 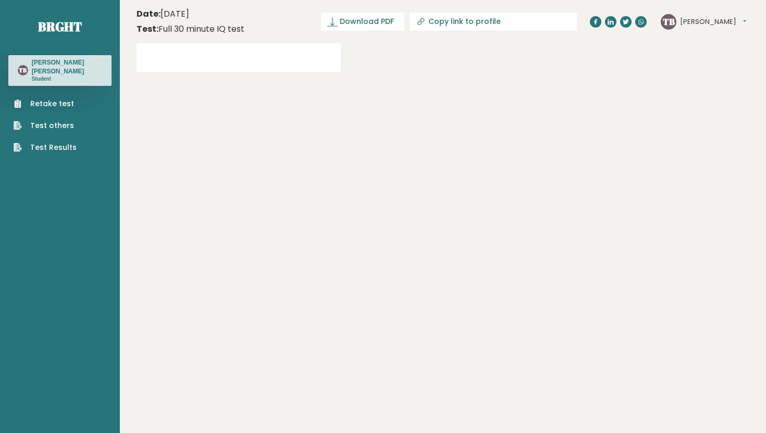 What do you see at coordinates (147, 29) in the screenshot?
I see `b: Test:` at bounding box center [147, 29].